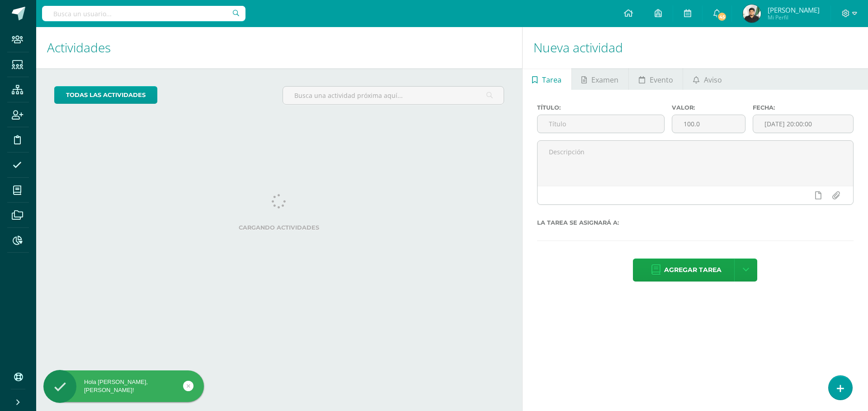 Image resolution: width=868 pixels, height=411 pixels. I want to click on a: Examen, so click(599, 79).